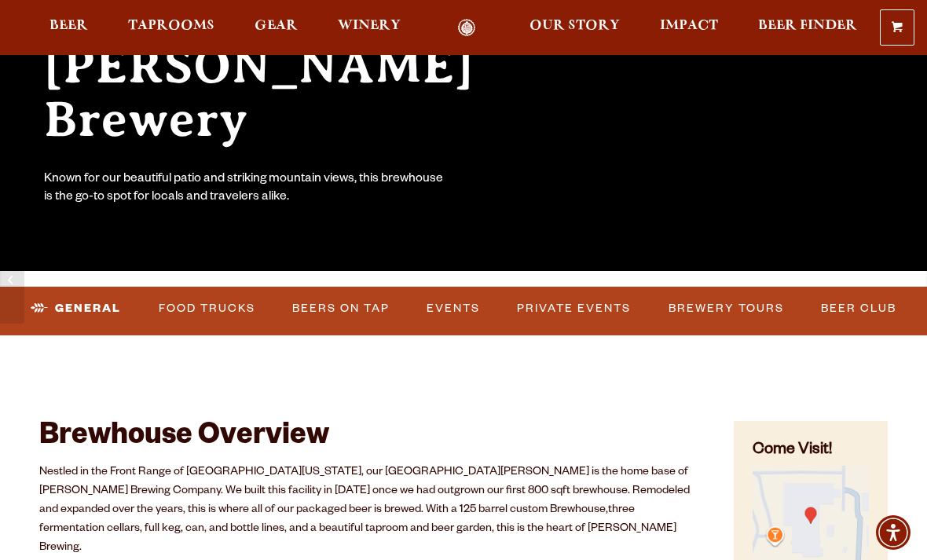  Describe the element at coordinates (76, 309) in the screenshot. I see `a: General` at that location.